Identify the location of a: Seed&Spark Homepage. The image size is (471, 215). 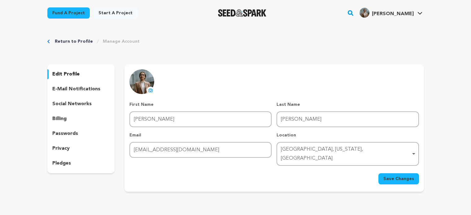
(242, 13).